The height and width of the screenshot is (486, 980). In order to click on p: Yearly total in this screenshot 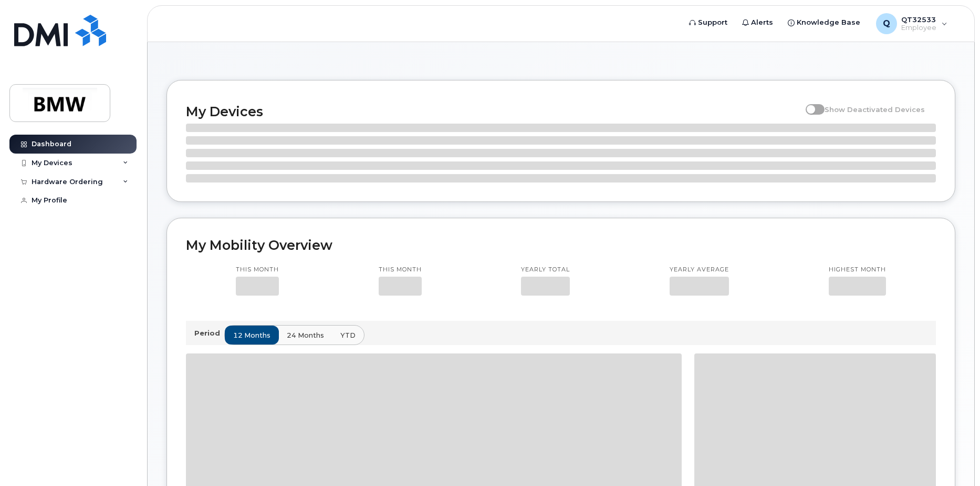, I will do `click(545, 270)`.